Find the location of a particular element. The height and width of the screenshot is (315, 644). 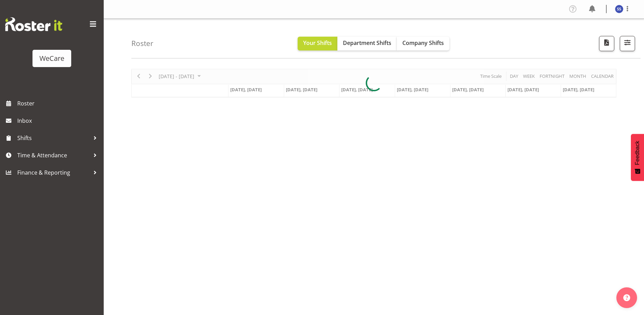

span: Finance & Reporting is located at coordinates (53, 173).